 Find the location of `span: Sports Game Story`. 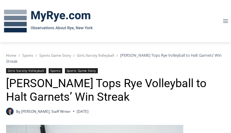

span: Sports Game Story is located at coordinates (55, 55).